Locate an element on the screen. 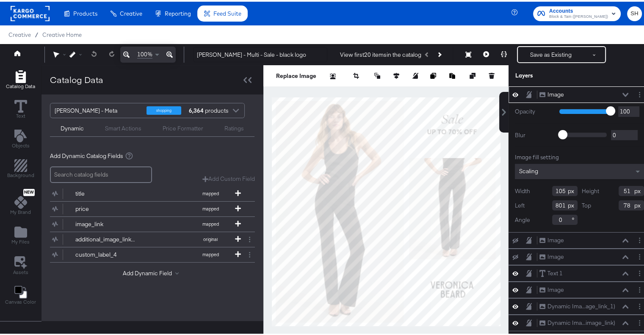 This screenshot has width=644, height=335. span: Creative Home is located at coordinates (62, 33).